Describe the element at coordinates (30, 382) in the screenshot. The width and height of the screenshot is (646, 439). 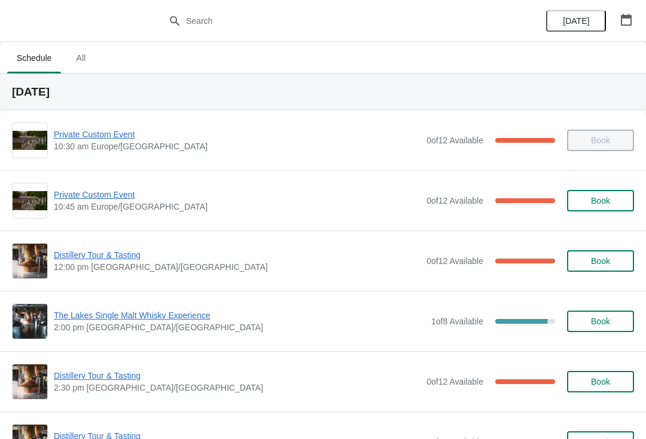
I see `img: Distillery Tour & Tasting | | 2:30 pm Europe/London` at that location.